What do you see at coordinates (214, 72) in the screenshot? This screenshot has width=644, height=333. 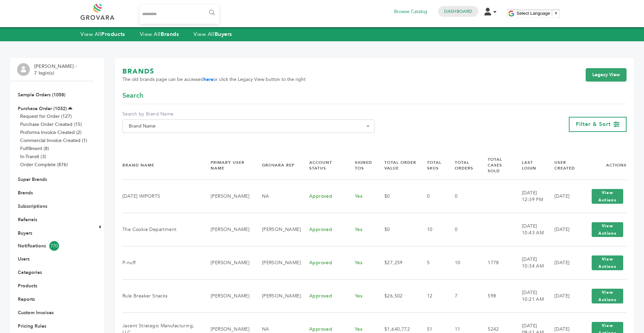 I see `h1: BRANDS` at bounding box center [214, 72].